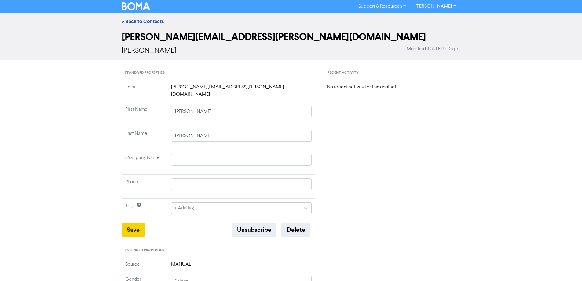  I want to click on a: Support & Resources, so click(382, 6).